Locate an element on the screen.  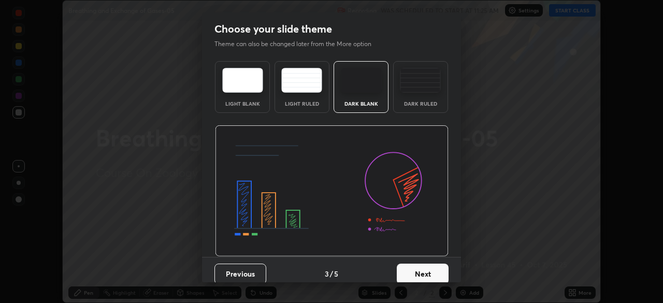
button: Next is located at coordinates (423, 274).